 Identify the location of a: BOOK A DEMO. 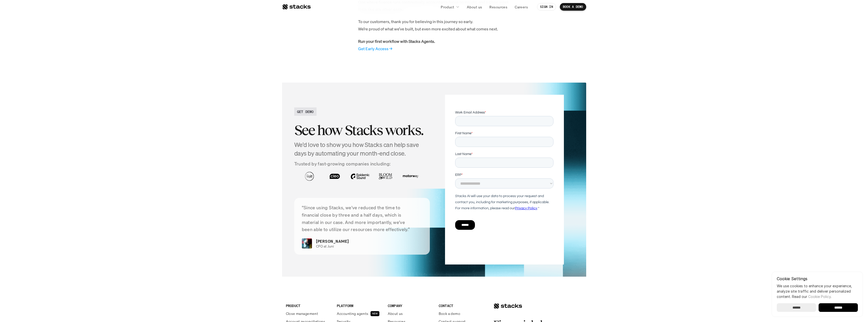
(573, 7).